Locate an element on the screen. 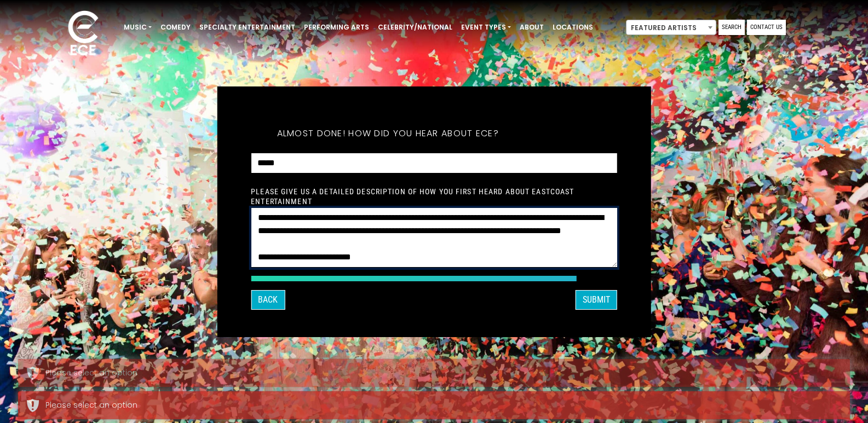 Image resolution: width=868 pixels, height=423 pixels. a: Event Types is located at coordinates (486, 27).